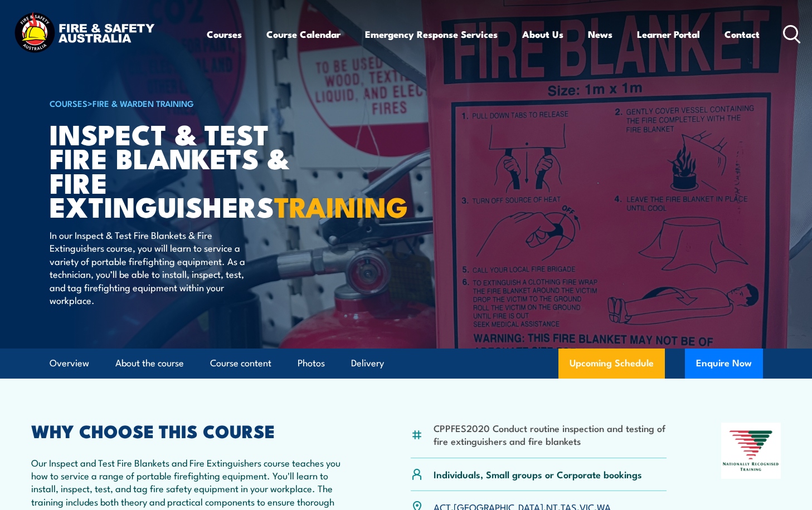 The image size is (812, 510). I want to click on button: Enquire Now, so click(724, 364).